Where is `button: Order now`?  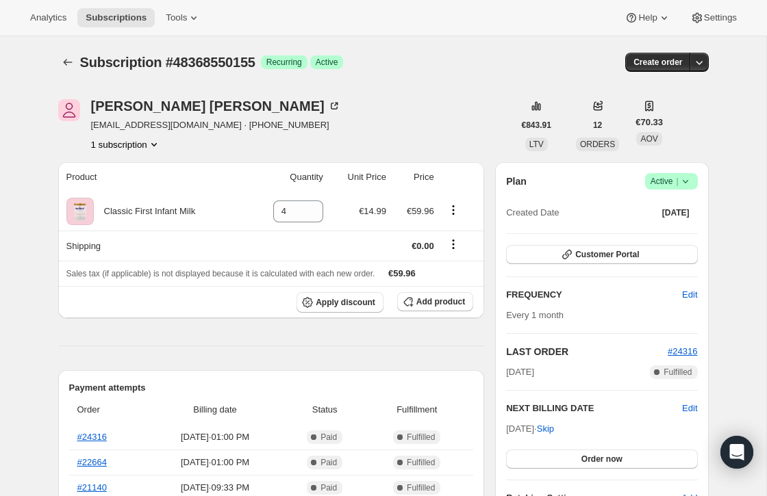
button: Order now is located at coordinates (601, 459).